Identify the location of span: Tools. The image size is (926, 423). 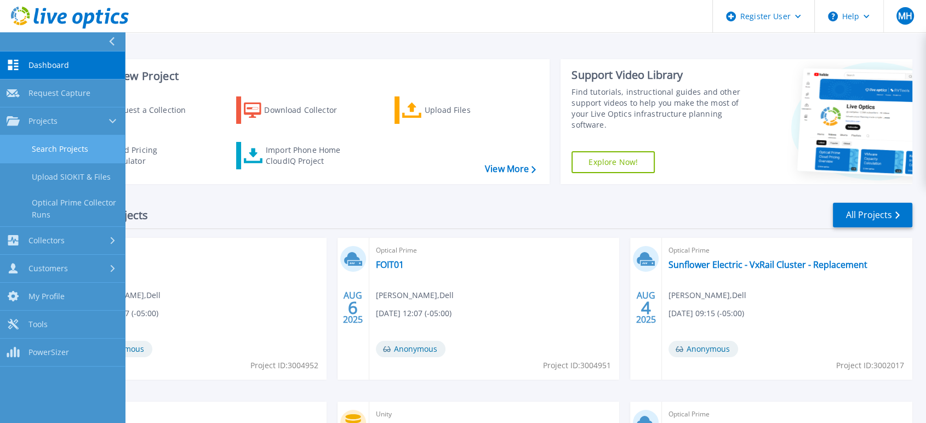
(38, 325).